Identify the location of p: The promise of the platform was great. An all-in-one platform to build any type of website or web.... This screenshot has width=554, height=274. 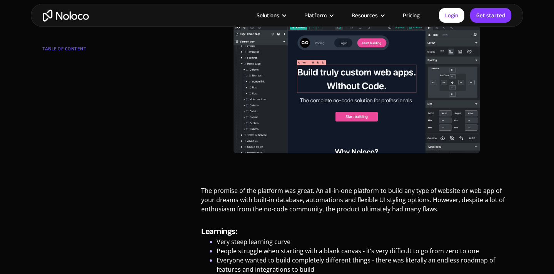
(356, 203).